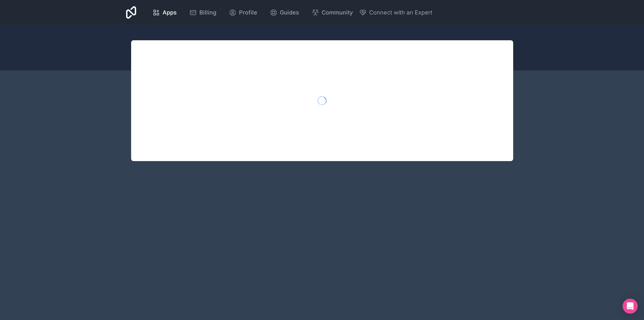 The image size is (644, 320). I want to click on a: Profile, so click(243, 12).